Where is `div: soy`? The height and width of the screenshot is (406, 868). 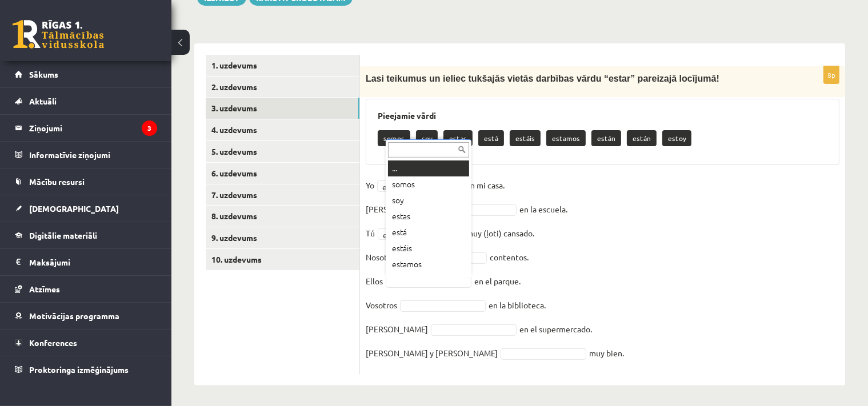
div: soy is located at coordinates (428, 200).